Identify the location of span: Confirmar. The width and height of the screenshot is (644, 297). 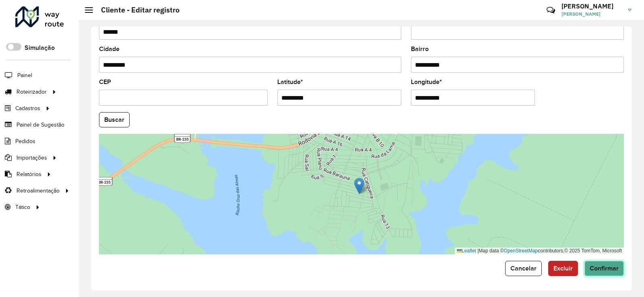
(604, 268).